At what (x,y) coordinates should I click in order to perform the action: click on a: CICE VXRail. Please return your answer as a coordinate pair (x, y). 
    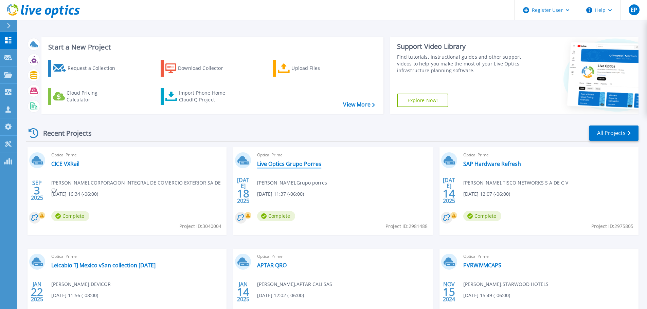
    Looking at the image, I should click on (65, 164).